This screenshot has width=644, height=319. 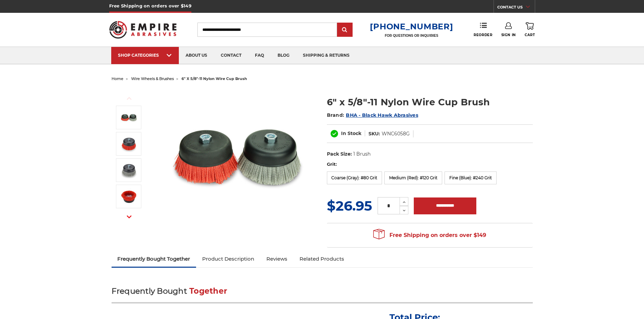 What do you see at coordinates (345, 30) in the screenshot?
I see `input: Submit` at bounding box center [345, 30].